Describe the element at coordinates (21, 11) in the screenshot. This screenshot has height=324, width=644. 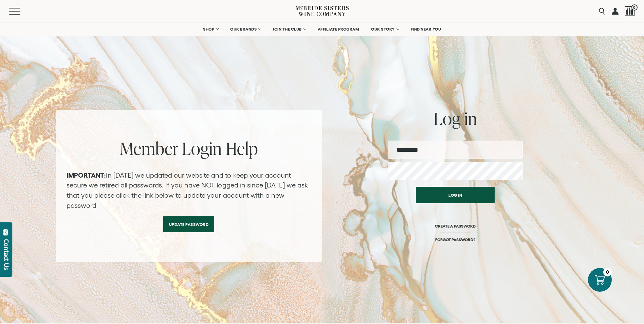
I see `button: Mobile Menu Trigger` at that location.